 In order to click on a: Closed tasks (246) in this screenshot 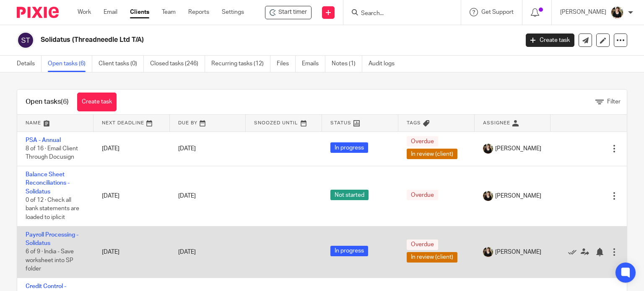, I will do `click(177, 63)`.